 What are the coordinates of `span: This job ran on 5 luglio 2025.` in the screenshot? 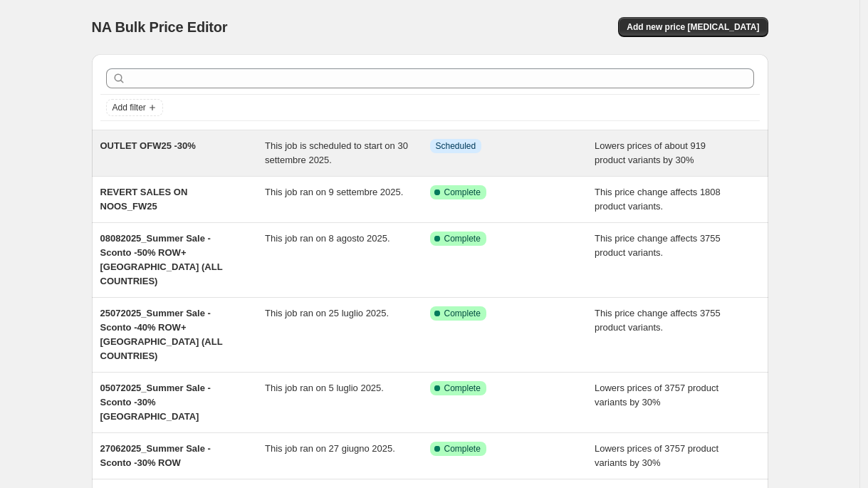 It's located at (324, 388).